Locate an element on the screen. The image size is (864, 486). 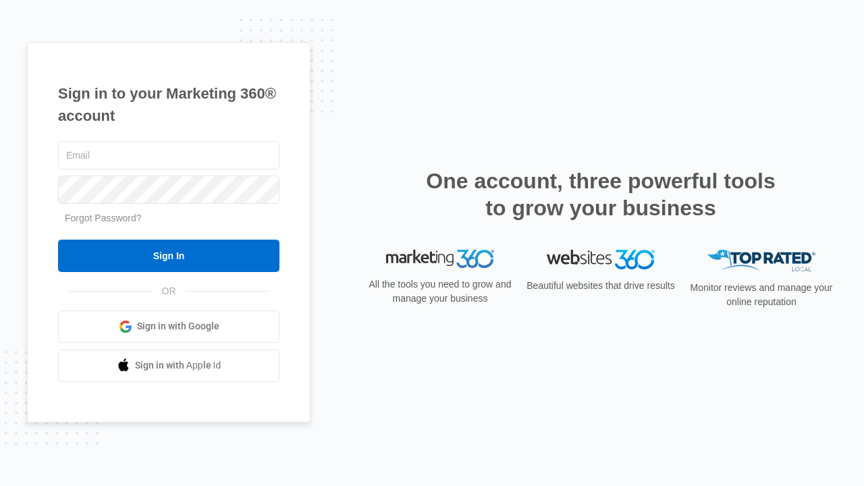
p: All the tools you need to grow and manage your business is located at coordinates (440, 292).